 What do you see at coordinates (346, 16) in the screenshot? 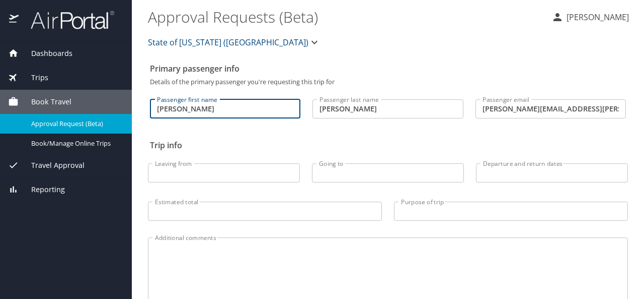
I see `h1: Approval Requests (Beta)` at bounding box center [346, 16].